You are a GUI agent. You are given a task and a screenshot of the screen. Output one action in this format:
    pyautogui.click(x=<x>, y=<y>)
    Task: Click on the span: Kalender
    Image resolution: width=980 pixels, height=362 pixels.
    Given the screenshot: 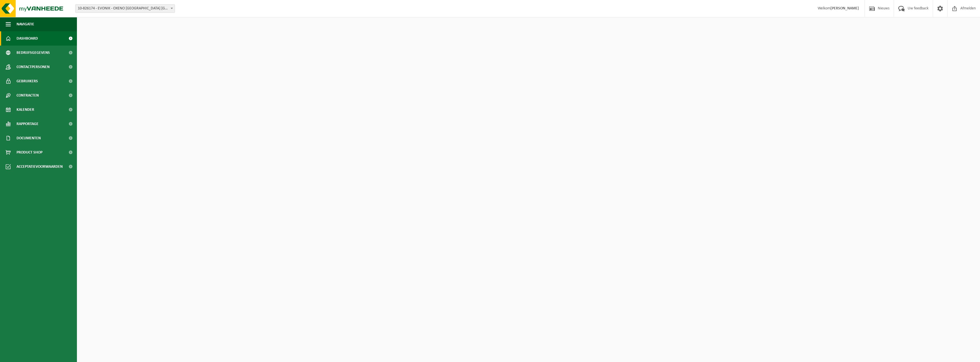 What is the action you would take?
    pyautogui.click(x=25, y=110)
    